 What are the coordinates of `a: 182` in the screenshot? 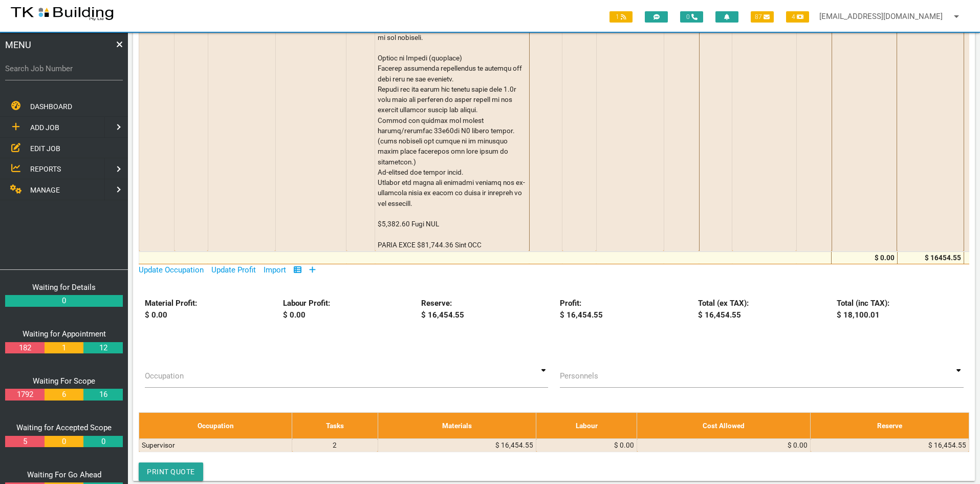 It's located at (24, 348).